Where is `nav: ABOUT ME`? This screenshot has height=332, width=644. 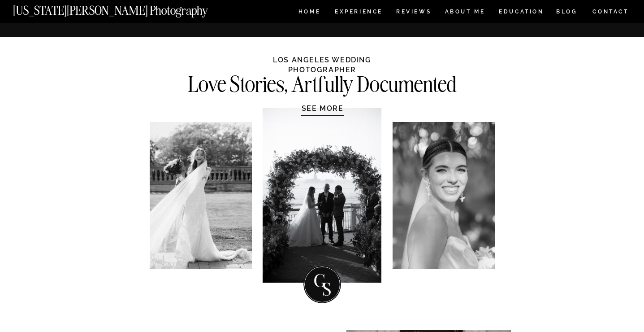
nav: ABOUT ME is located at coordinates (465, 12).